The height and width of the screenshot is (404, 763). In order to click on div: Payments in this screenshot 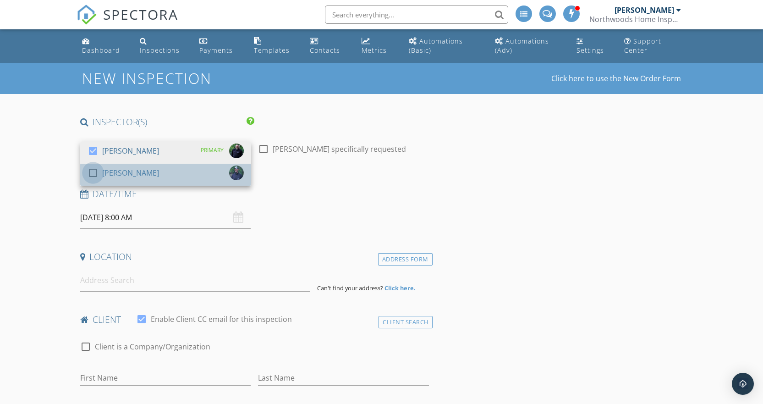, I will do `click(216, 50)`.